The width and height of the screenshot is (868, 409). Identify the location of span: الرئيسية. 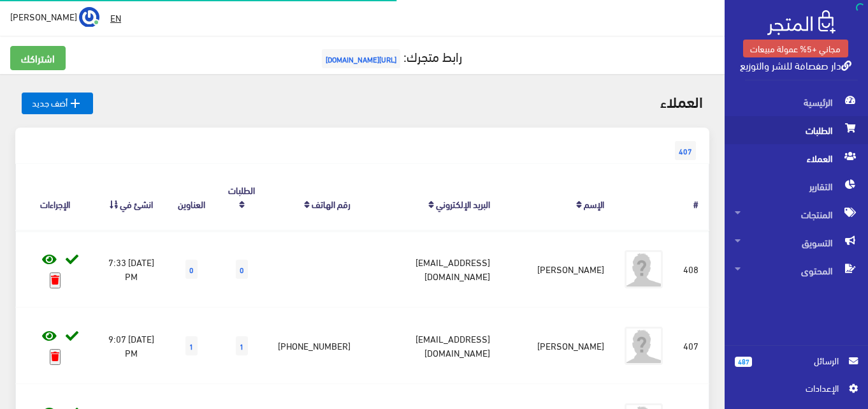
(796, 102).